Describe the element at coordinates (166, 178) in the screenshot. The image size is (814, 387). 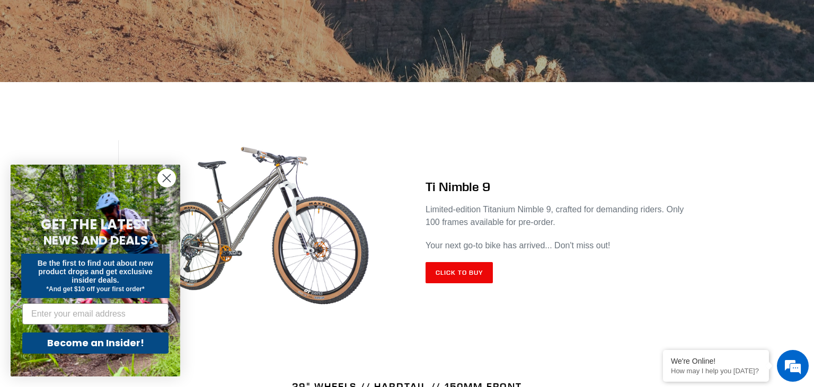
I see `button: Close dialog` at that location.